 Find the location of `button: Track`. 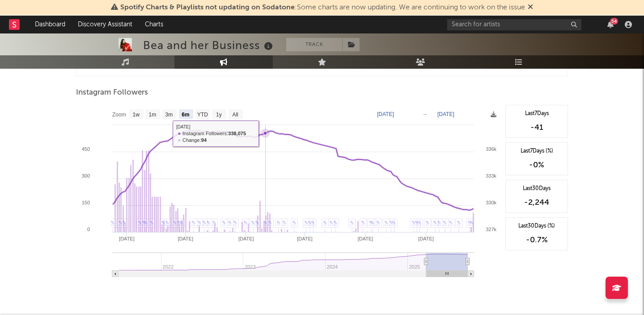

button: Track is located at coordinates (314, 44).